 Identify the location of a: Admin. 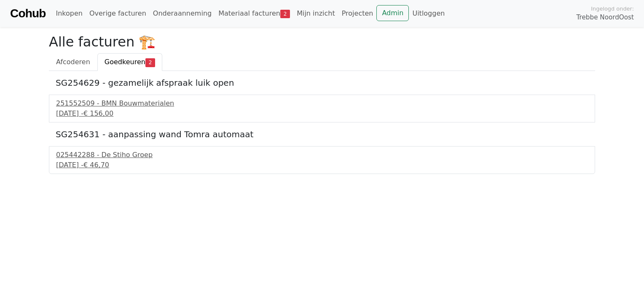
(392, 13).